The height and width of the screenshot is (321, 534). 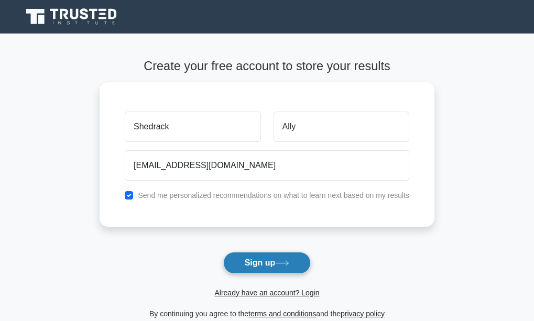 I want to click on input: Last name, so click(x=341, y=127).